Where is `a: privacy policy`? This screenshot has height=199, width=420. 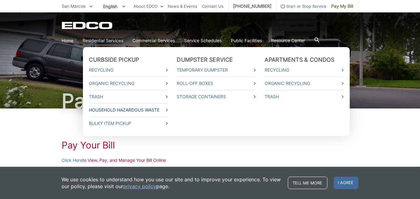 a: privacy policy is located at coordinates (140, 186).